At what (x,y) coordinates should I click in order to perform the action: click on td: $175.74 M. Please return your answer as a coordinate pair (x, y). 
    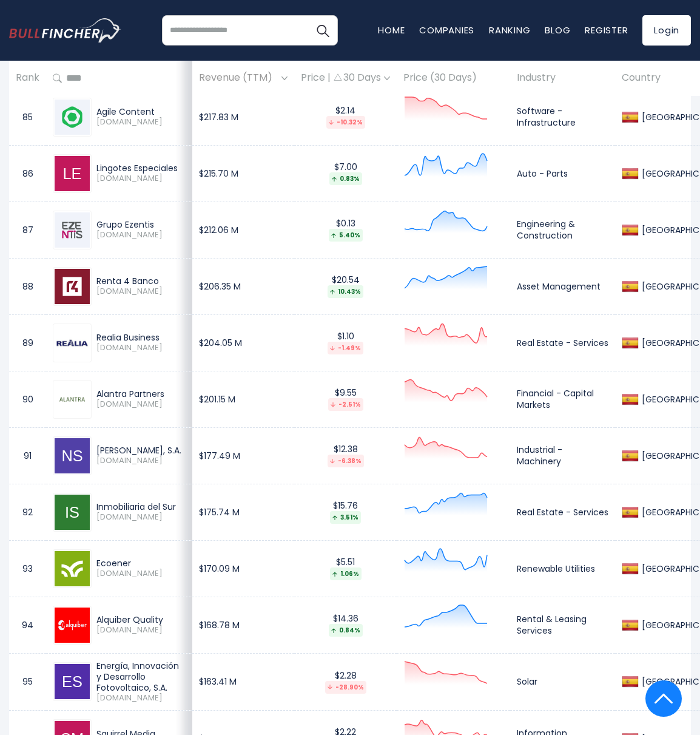
    Looking at the image, I should click on (243, 512).